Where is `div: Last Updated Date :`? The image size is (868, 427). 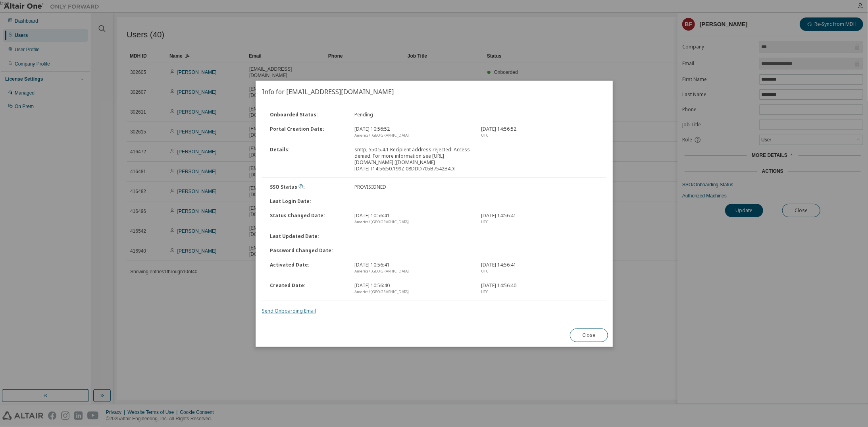
div: Last Updated Date : is located at coordinates (307, 236).